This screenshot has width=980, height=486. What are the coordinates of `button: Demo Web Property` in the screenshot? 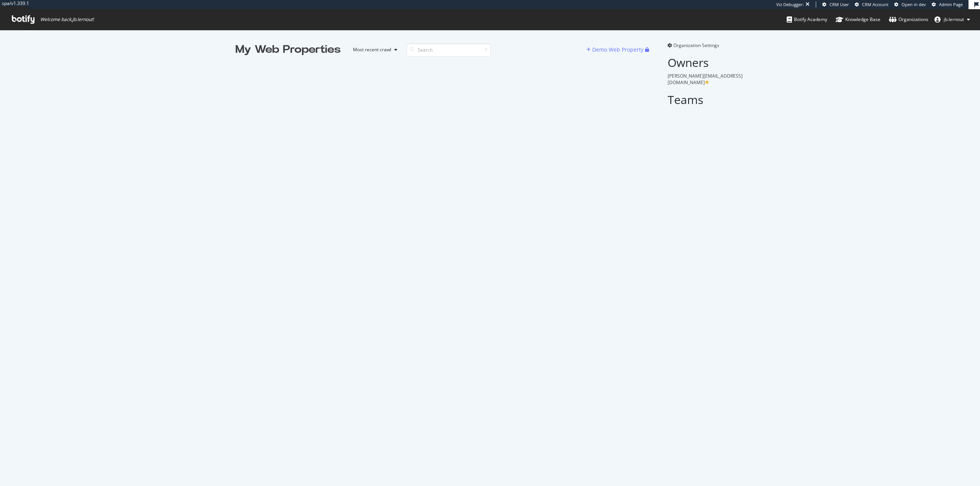 It's located at (616, 50).